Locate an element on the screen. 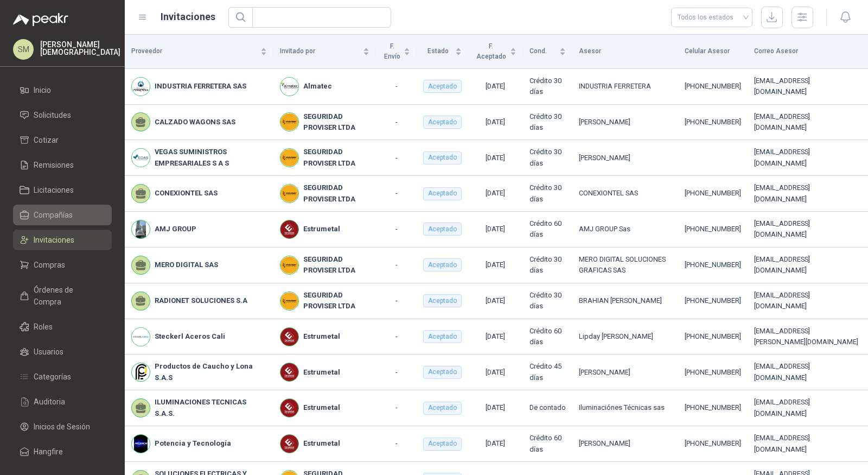 This screenshot has width=868, height=475. a: Licitaciones is located at coordinates (62, 190).